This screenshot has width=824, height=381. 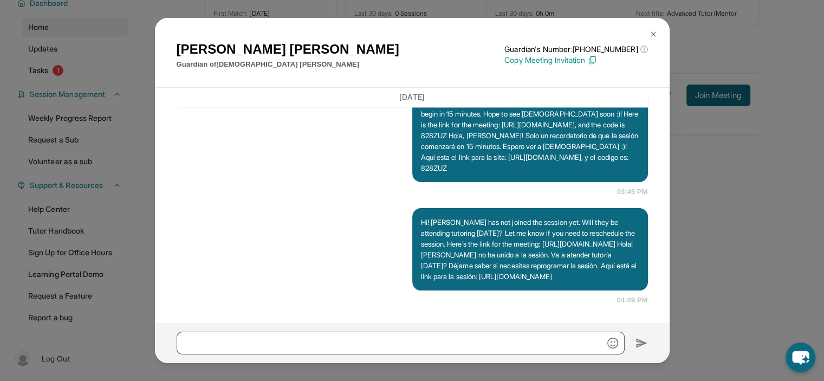 What do you see at coordinates (800, 357) in the screenshot?
I see `button: chat-button` at bounding box center [800, 357].